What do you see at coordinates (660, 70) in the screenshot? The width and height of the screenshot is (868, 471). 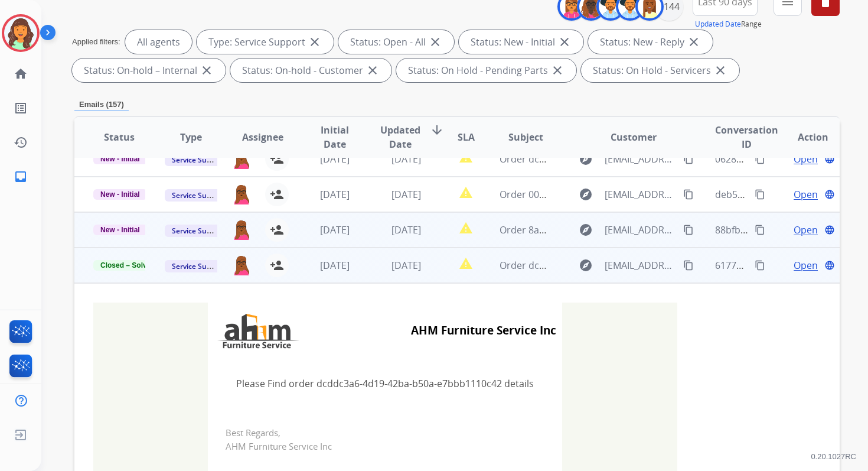 I see `div: Status: On Hold - Servicers` at bounding box center [660, 70].